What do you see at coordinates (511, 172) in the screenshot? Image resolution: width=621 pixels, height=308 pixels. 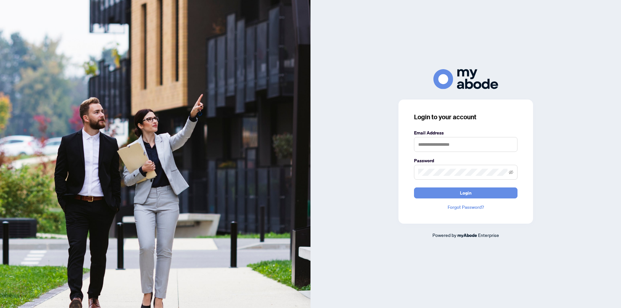 I see `span: eye-invisible` at bounding box center [511, 172].